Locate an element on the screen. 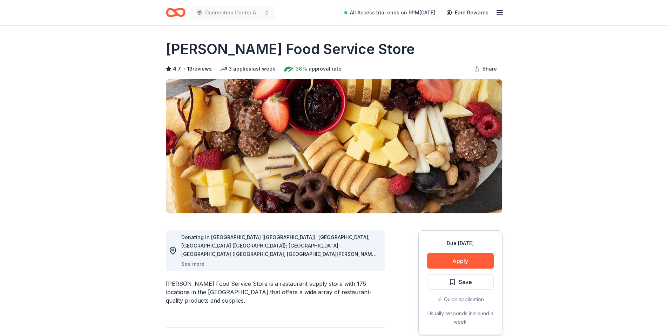  div: 3 applies last week is located at coordinates (248, 69).